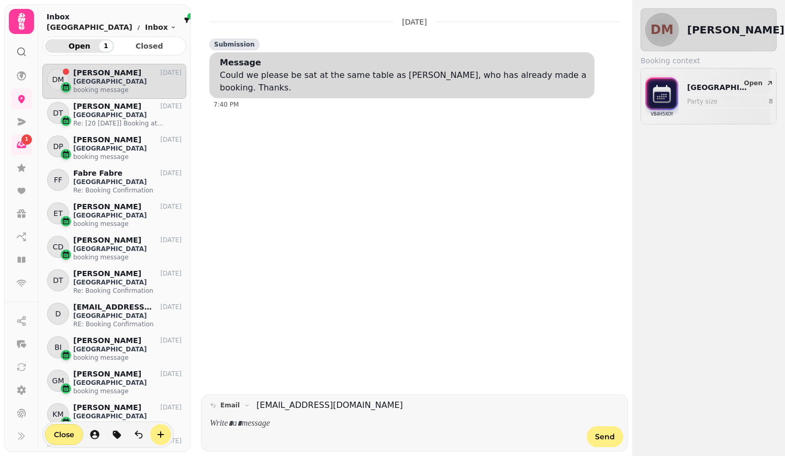  I want to click on div: 1, so click(106, 46).